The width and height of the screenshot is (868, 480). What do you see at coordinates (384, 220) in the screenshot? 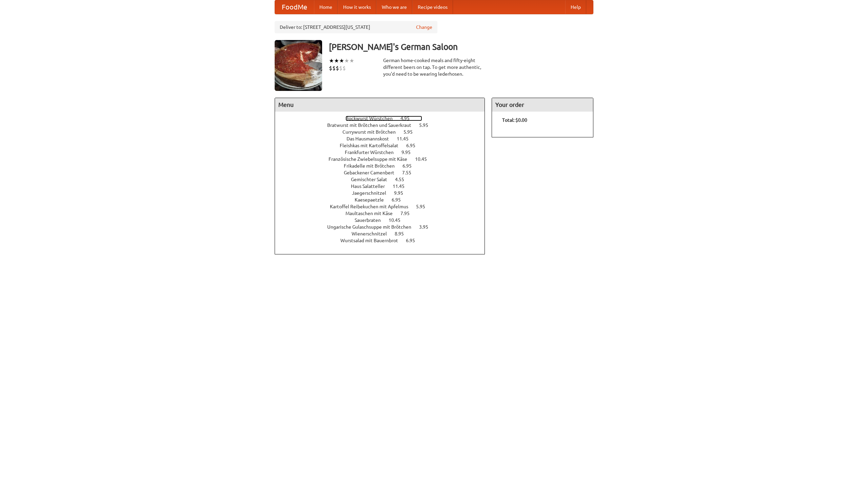
I see `a: Sauerbraten 10.45` at bounding box center [384, 220].